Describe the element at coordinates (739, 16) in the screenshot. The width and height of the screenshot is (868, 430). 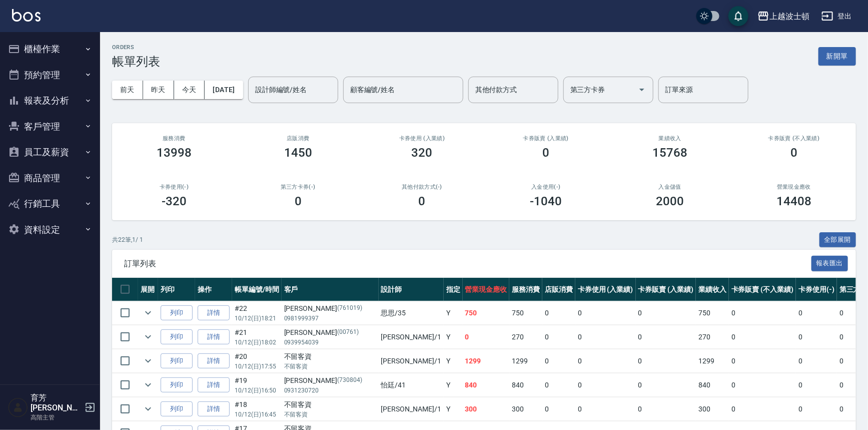
I see `button: save` at that location.